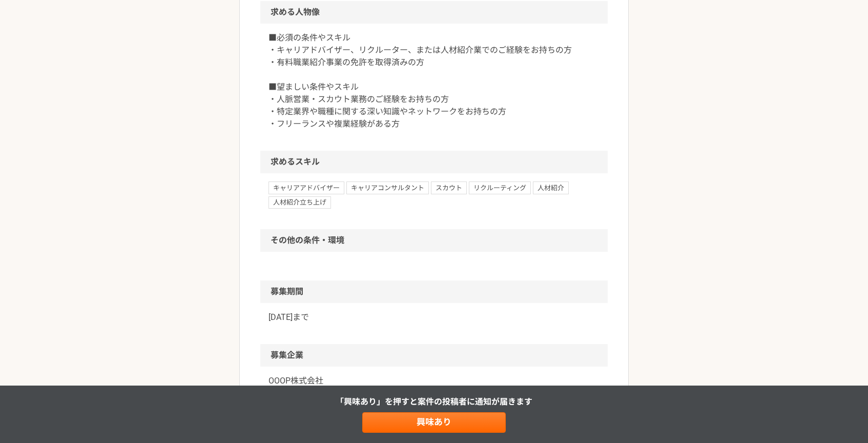 The height and width of the screenshot is (443, 868). Describe the element at coordinates (434, 292) in the screenshot. I see `h2: 募集期間` at that location.